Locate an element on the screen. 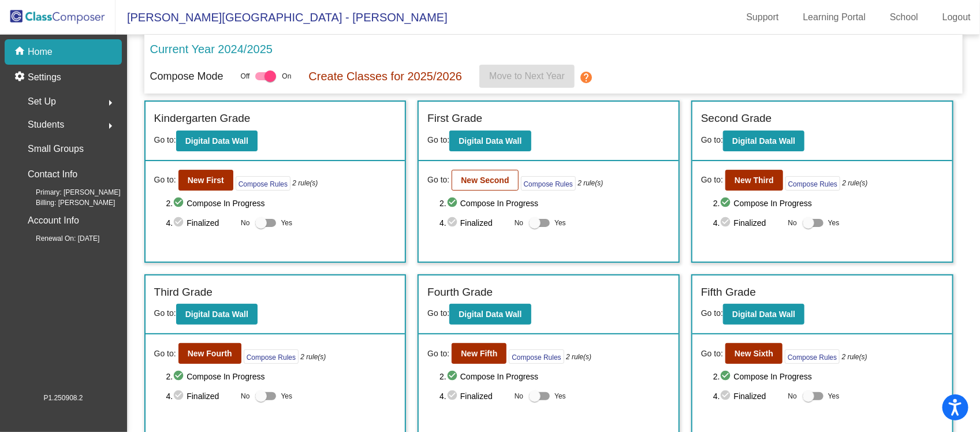 The width and height of the screenshot is (980, 432). a: Learning Portal is located at coordinates (835, 17).